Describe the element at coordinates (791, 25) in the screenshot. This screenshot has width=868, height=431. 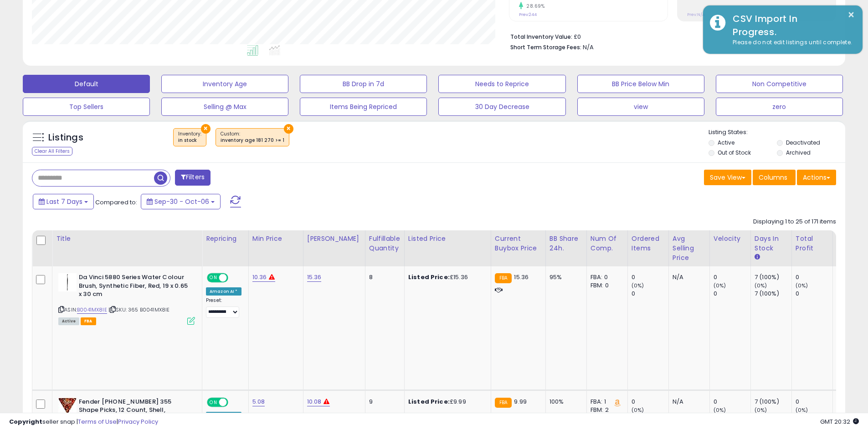
I see `div: CSV Import In Progress.` at that location.